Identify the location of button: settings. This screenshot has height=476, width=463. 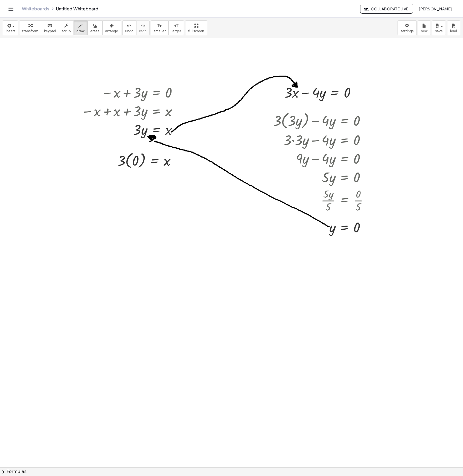
(407, 28).